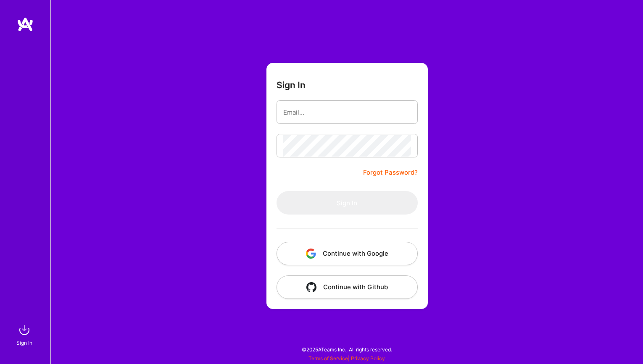  What do you see at coordinates (24, 343) in the screenshot?
I see `div: Sign In` at bounding box center [24, 343].